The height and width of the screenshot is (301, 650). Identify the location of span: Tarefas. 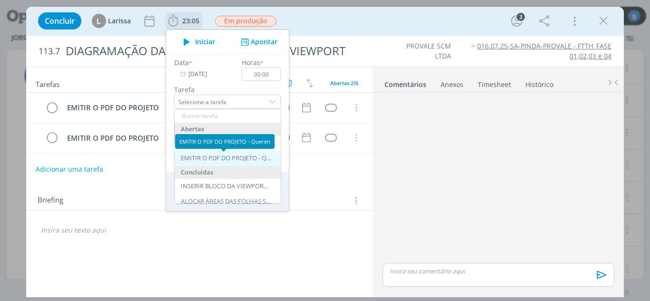
(48, 83).